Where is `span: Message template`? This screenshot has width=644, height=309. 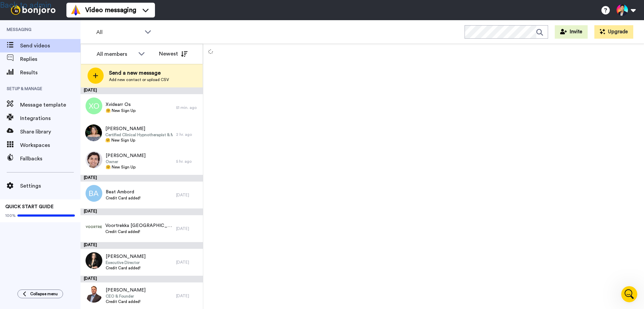
span: Message template is located at coordinates (50, 105).